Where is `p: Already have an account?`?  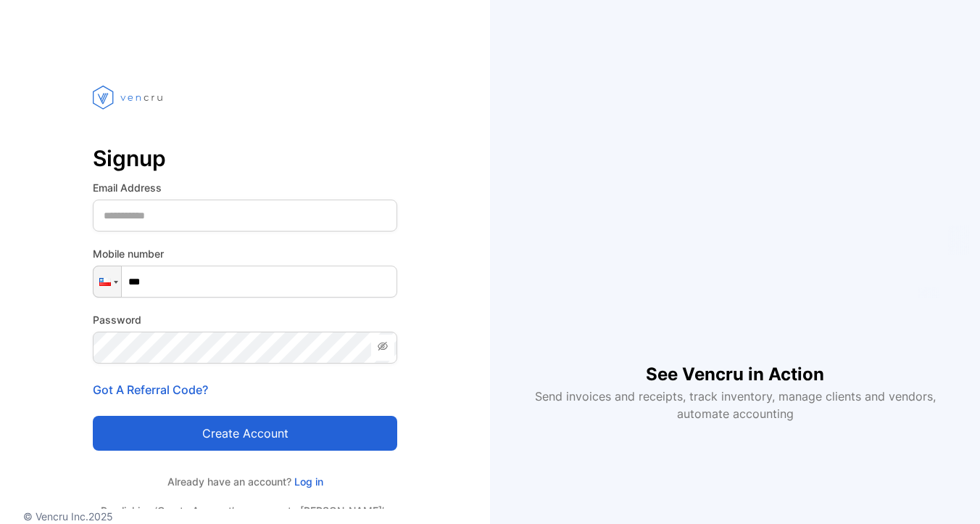
p: Already have an account? is located at coordinates (245, 481).